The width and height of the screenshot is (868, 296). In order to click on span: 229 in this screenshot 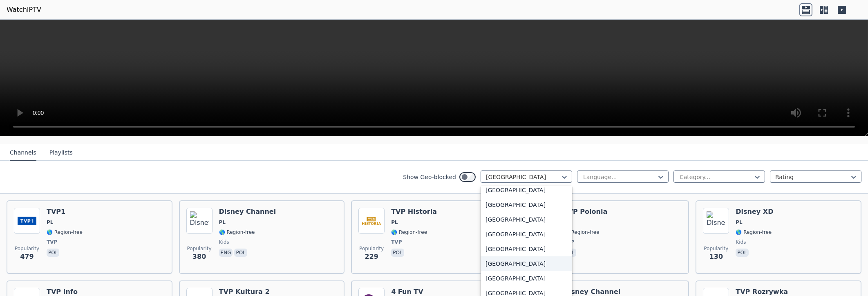, I will do `click(371, 257)`.